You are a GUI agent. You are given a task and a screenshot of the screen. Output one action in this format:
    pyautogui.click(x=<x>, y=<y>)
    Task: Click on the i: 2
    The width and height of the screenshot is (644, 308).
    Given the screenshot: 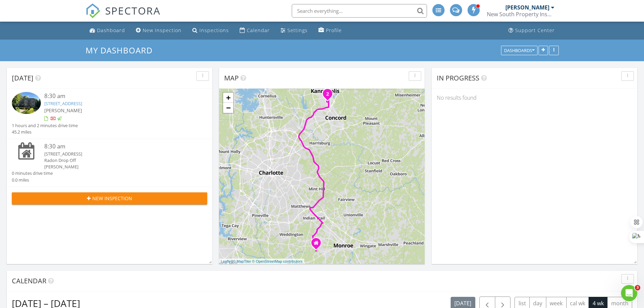 What is the action you would take?
    pyautogui.click(x=328, y=95)
    